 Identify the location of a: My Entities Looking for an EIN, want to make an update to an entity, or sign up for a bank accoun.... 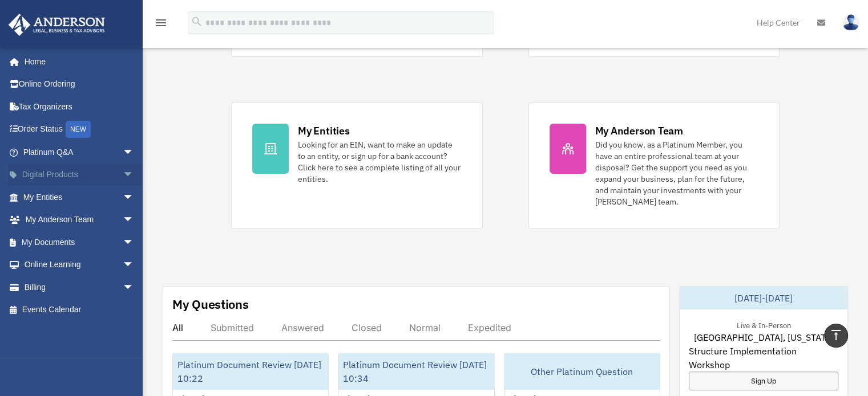
(357, 165).